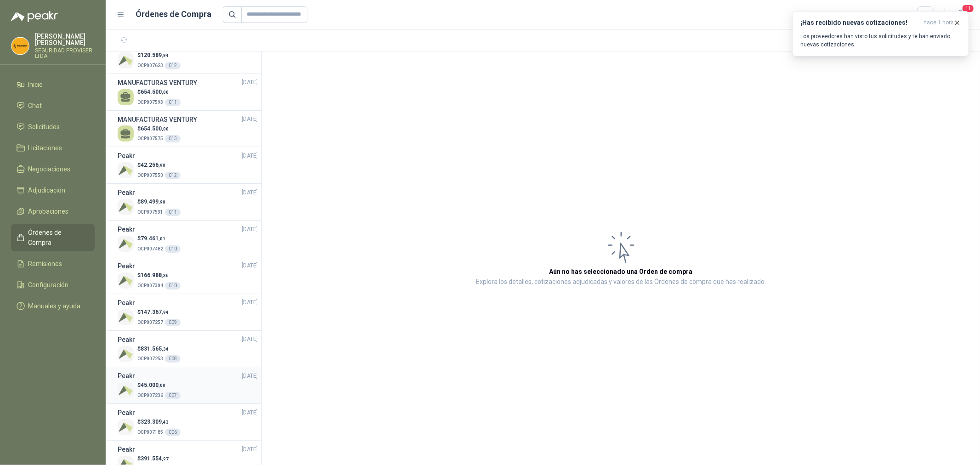 This screenshot has height=465, width=980. What do you see at coordinates (165, 422) in the screenshot?
I see `span: ,43` at bounding box center [165, 422].